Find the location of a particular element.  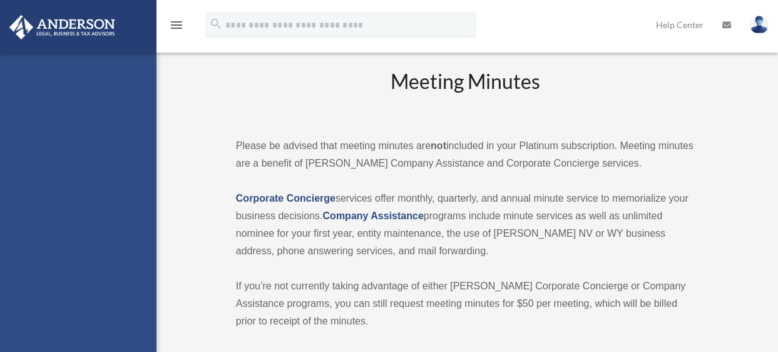

strong: Corporate Concierge is located at coordinates (285, 198).